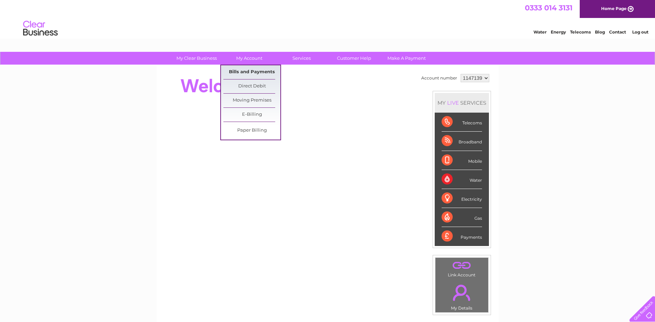  I want to click on img: logo.png, so click(40, 28).